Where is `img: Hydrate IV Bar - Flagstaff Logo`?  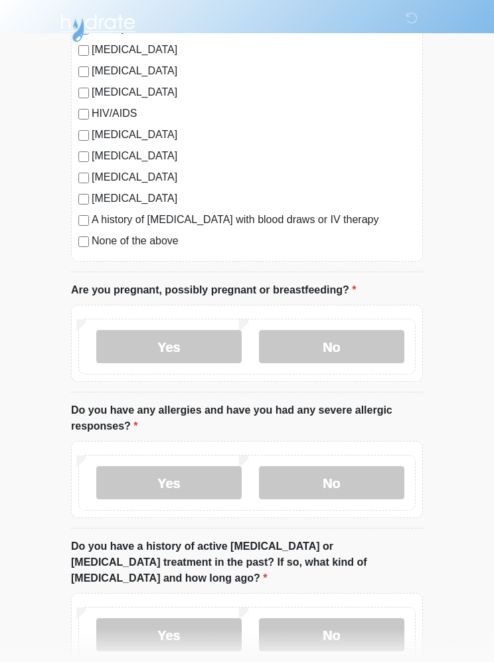 img: Hydrate IV Bar - Flagstaff Logo is located at coordinates (98, 27).